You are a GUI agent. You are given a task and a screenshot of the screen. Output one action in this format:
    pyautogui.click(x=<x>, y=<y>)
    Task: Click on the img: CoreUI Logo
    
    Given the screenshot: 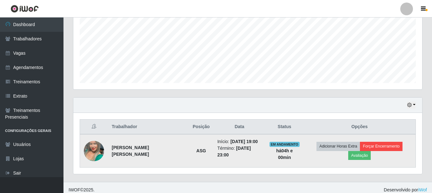 What is the action you would take?
    pyautogui.click(x=24, y=9)
    